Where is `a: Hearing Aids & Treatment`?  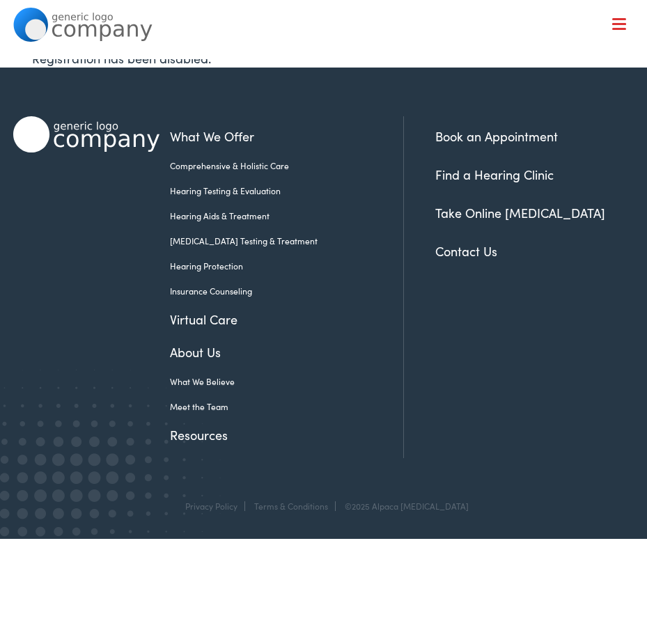
a: Hearing Aids & Treatment is located at coordinates (276, 215).